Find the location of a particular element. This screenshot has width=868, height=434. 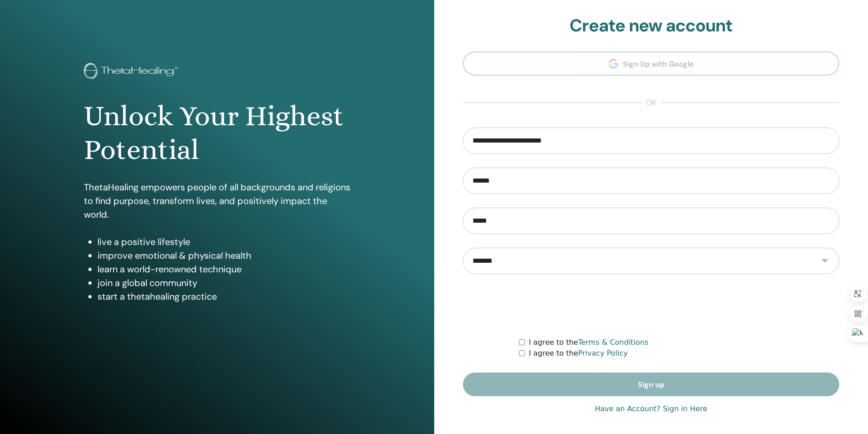

li: join a global community is located at coordinates (223, 283).